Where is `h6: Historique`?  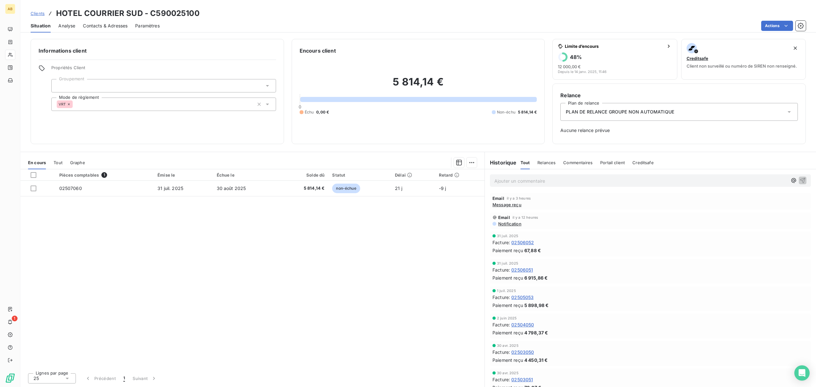
h6: Historique is located at coordinates (501, 163).